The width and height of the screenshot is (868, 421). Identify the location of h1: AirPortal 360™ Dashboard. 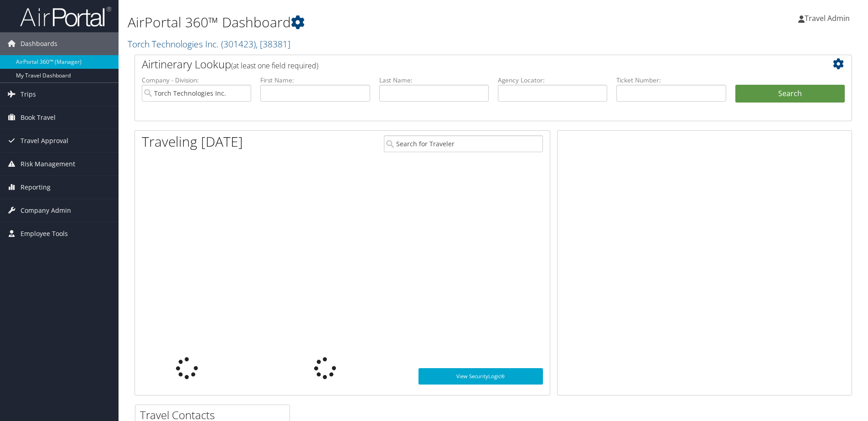
(371, 22).